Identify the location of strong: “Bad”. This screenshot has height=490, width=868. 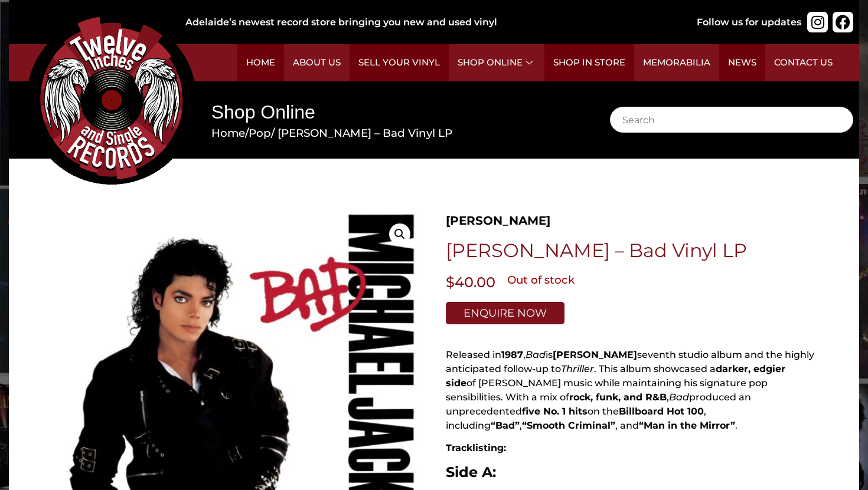
(504, 426).